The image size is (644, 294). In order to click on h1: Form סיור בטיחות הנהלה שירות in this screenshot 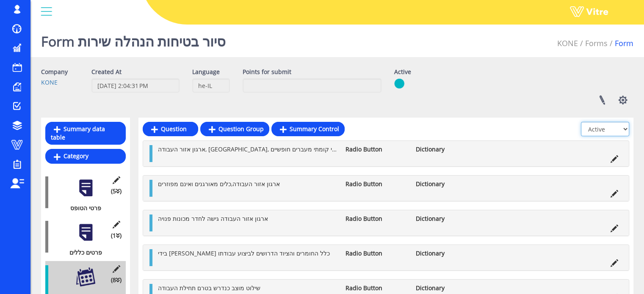, I will do `click(133, 39)`.